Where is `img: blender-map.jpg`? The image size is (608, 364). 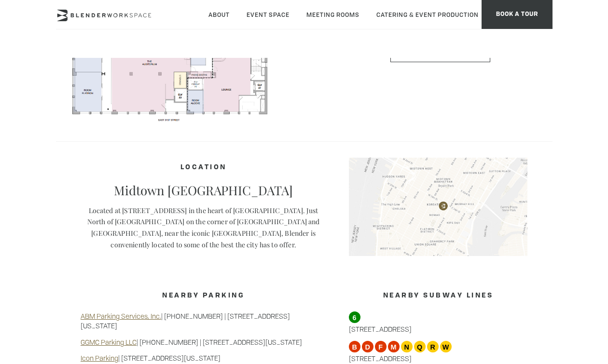 img: blender-map.jpg is located at coordinates (438, 207).